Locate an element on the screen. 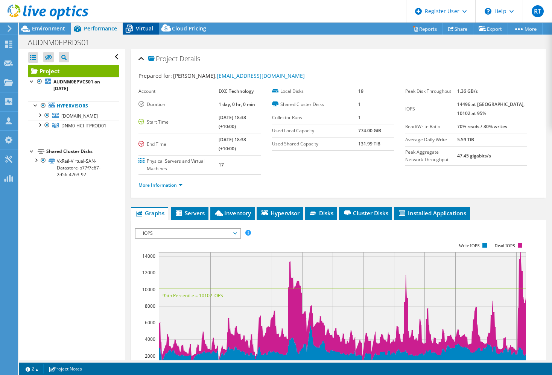  a: Project is located at coordinates (74, 71).